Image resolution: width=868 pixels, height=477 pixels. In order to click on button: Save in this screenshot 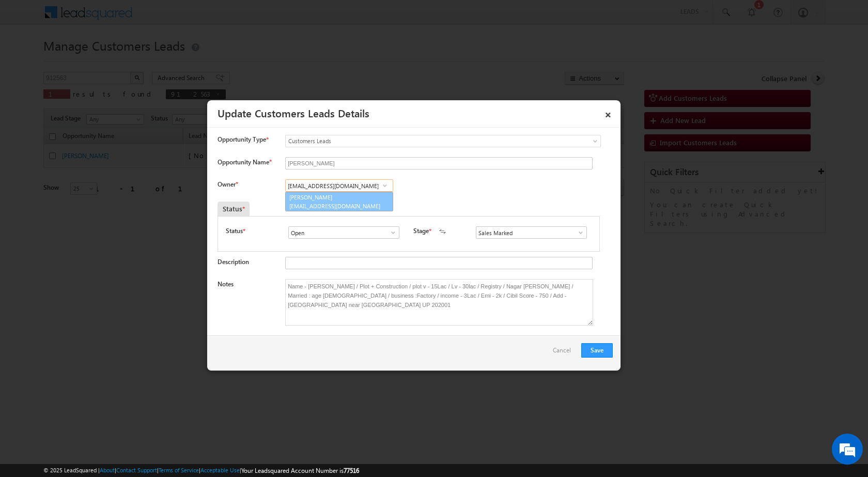, I will do `click(597, 350)`.